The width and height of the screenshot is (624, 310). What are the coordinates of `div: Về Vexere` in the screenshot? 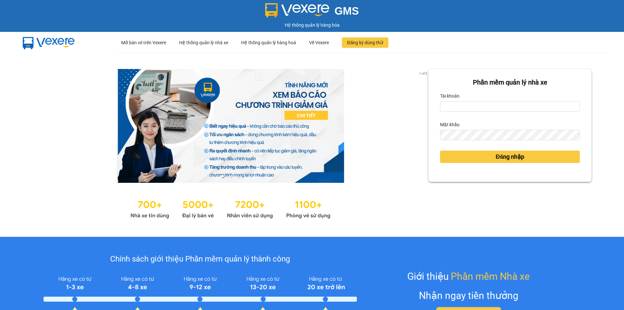 It's located at (319, 43).